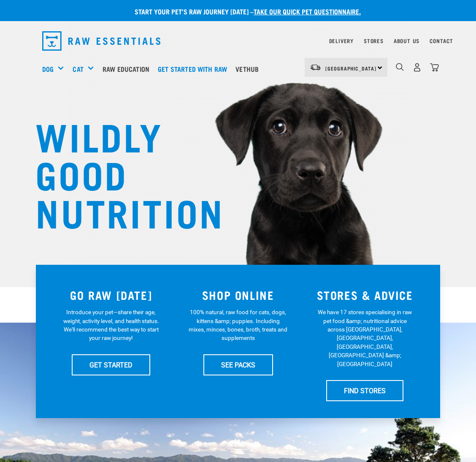  I want to click on img: home-icon@2x.png, so click(434, 67).